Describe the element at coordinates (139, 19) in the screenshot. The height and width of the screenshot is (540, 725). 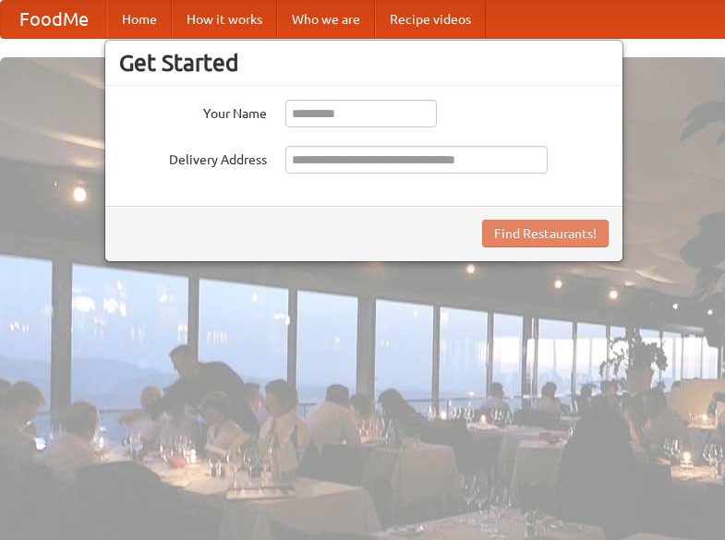
I see `a: Home` at that location.